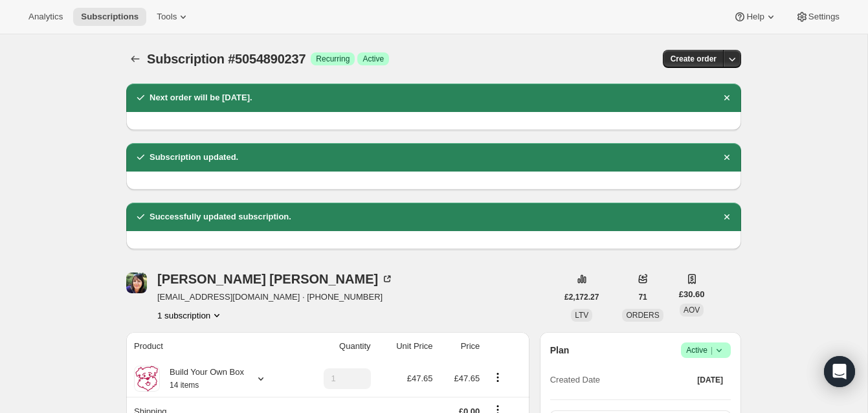 The width and height of the screenshot is (868, 413). I want to click on span: Created Date, so click(575, 380).